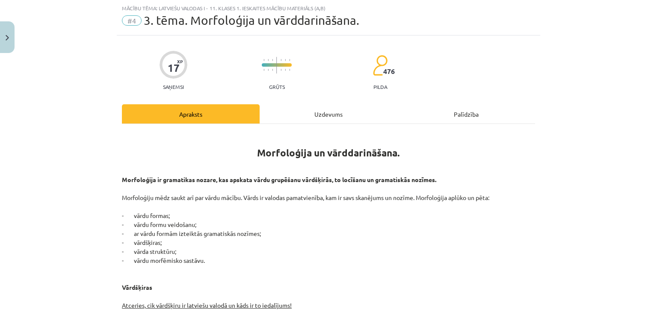  I want to click on div: Apraksts, so click(191, 114).